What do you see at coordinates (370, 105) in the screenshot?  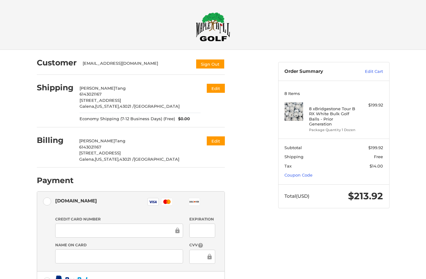 I see `div: $199.92` at bounding box center [370, 105].